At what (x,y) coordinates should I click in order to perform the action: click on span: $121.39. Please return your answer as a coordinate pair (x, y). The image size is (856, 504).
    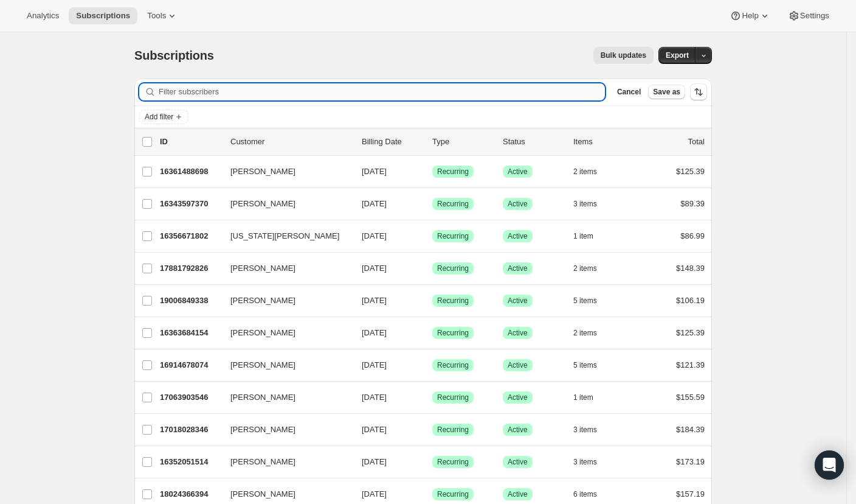
    Looking at the image, I should click on (690, 364).